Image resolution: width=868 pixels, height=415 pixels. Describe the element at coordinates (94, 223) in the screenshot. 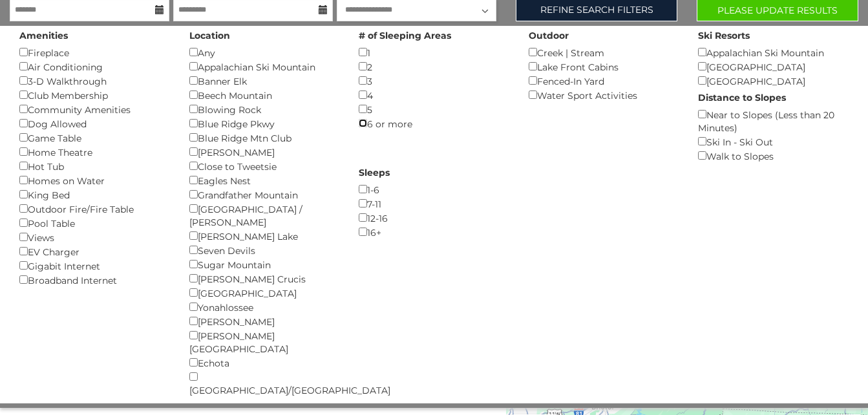

I see `div: Pool Table` at that location.